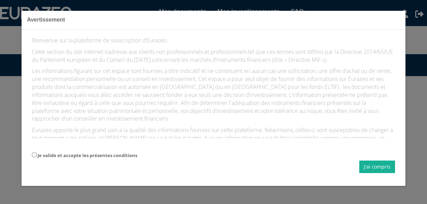 This screenshot has height=204, width=427. Describe the element at coordinates (87, 155) in the screenshot. I see `label: Je valide et accepte les présentes conditions` at that location.